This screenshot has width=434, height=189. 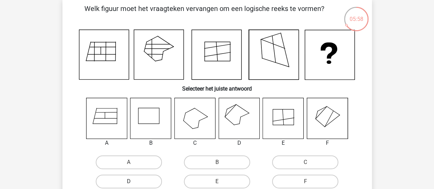 What do you see at coordinates (217, 162) in the screenshot?
I see `label: B` at bounding box center [217, 162].